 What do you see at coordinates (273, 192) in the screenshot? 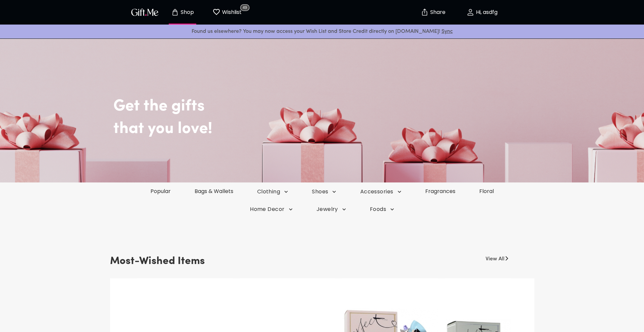
I see `span: Clothing` at bounding box center [273, 192].